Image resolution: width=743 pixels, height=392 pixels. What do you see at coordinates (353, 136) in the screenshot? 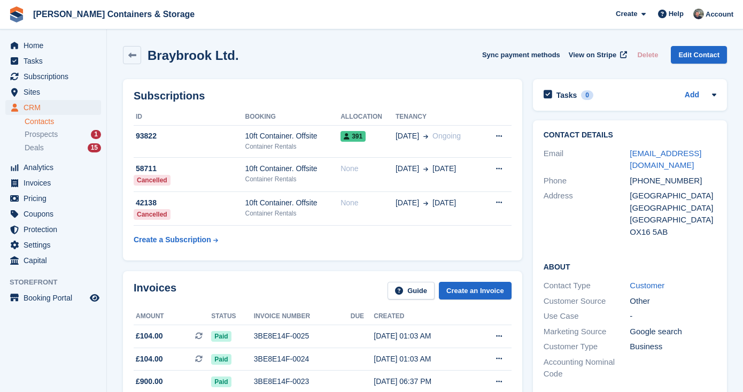
I see `span: 391` at bounding box center [353, 136].